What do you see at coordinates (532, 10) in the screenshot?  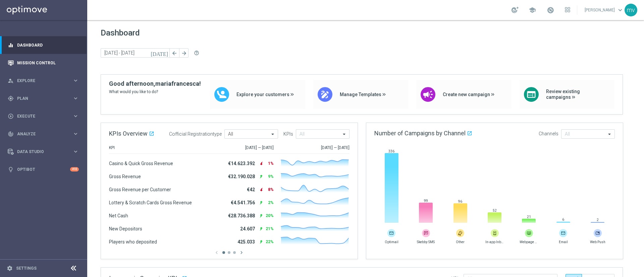 I see `span: school` at bounding box center [532, 10].